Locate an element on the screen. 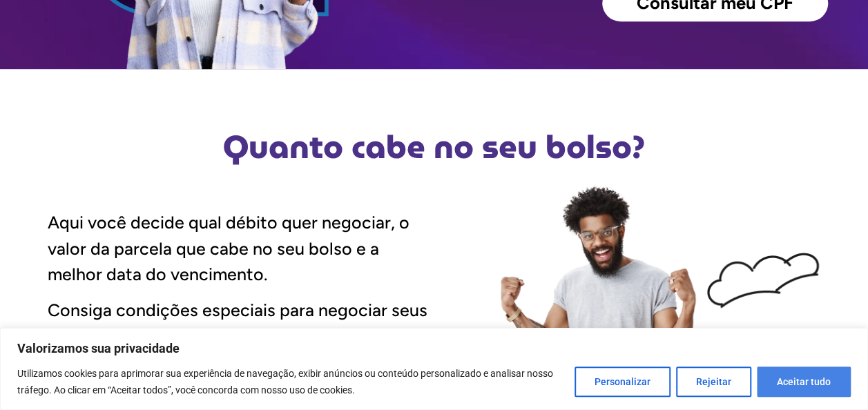 This screenshot has height=410, width=868. button: Personalizar is located at coordinates (622, 381).